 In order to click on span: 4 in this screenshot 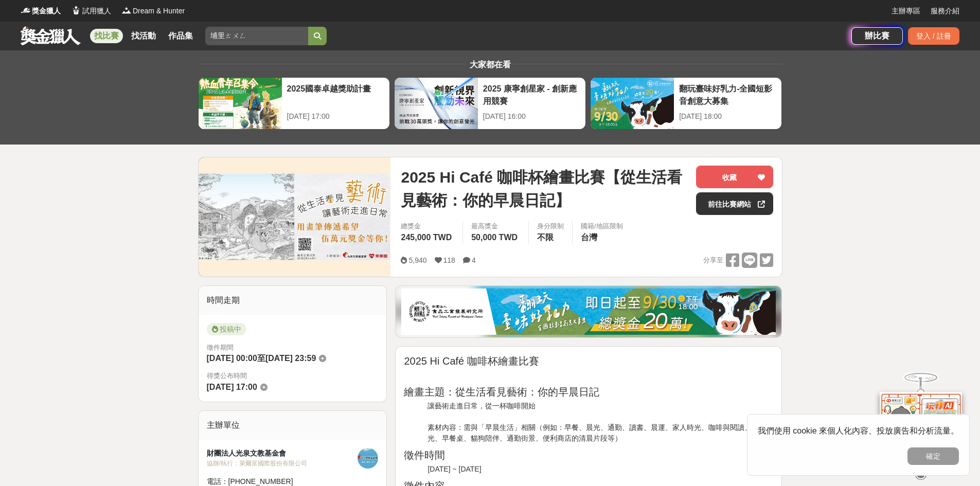, I will do `click(473, 260)`.